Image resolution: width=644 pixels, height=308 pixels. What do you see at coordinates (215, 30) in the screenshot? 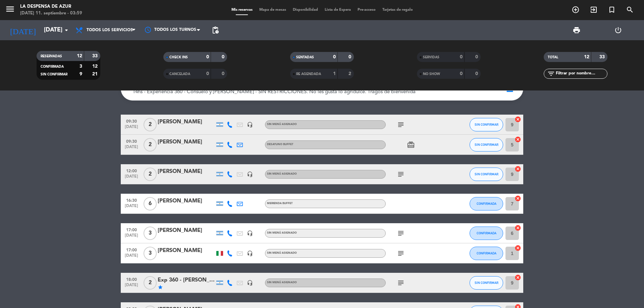
I see `span: pending_actions` at bounding box center [215, 30].